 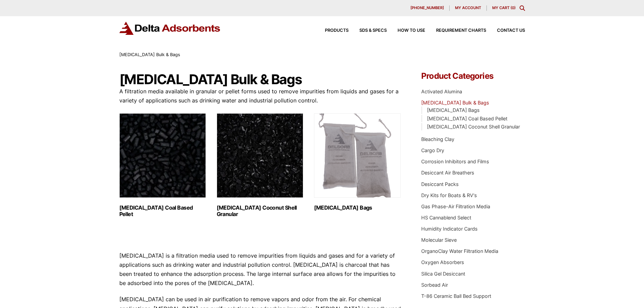 What do you see at coordinates (450, 229) in the screenshot?
I see `a: Humidity Indicator Cards` at bounding box center [450, 229].